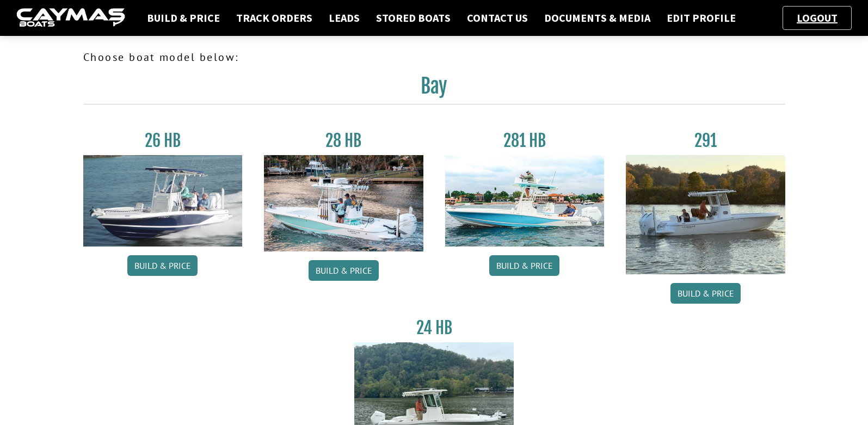 The width and height of the screenshot is (868, 425). What do you see at coordinates (344, 18) in the screenshot?
I see `a: Leads` at bounding box center [344, 18].